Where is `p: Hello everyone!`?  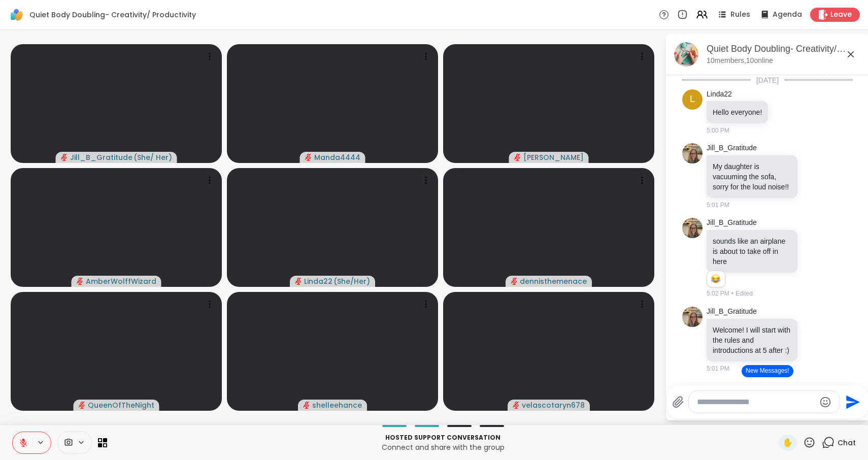
p: Hello everyone! is located at coordinates (737, 112).